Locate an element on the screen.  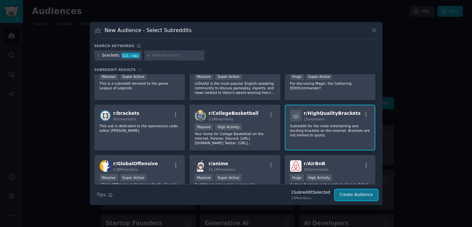
span: 3.0M members is located at coordinates (221, 119).